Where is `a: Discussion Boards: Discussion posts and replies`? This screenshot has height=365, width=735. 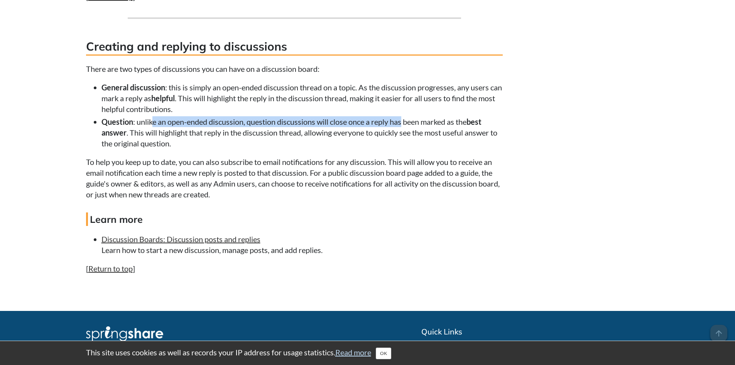
a: Discussion Boards: Discussion posts and replies is located at coordinates (181, 239).